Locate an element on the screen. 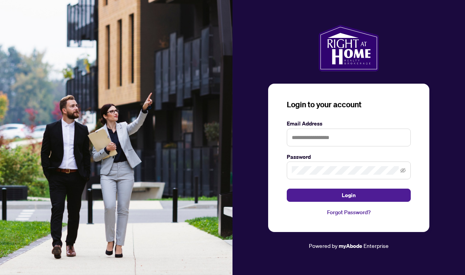  h3: Login to your account is located at coordinates (348, 105).